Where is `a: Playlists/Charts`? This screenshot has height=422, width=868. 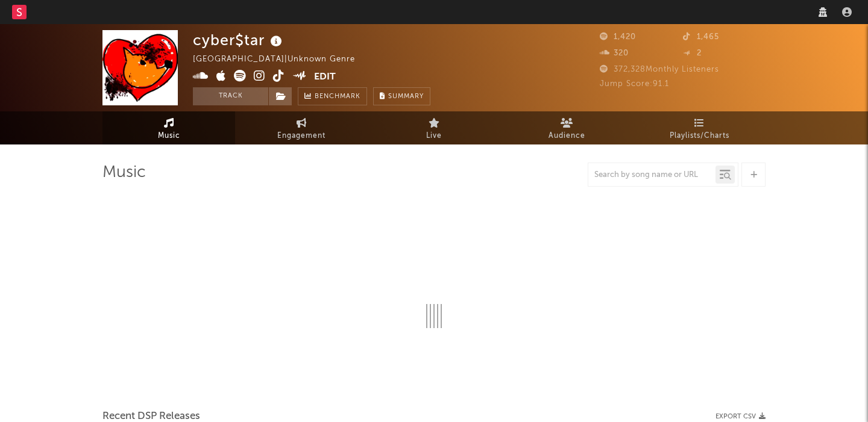
a: Playlists/Charts is located at coordinates (700, 128).